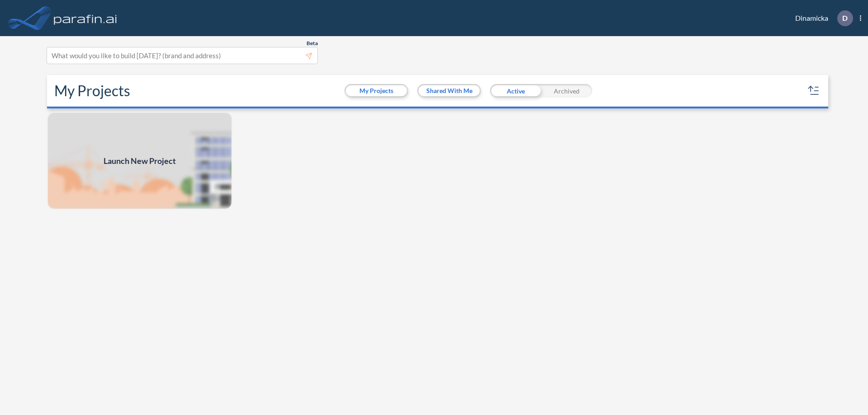 The image size is (868, 415). What do you see at coordinates (376, 91) in the screenshot?
I see `button: My Projects` at bounding box center [376, 91].